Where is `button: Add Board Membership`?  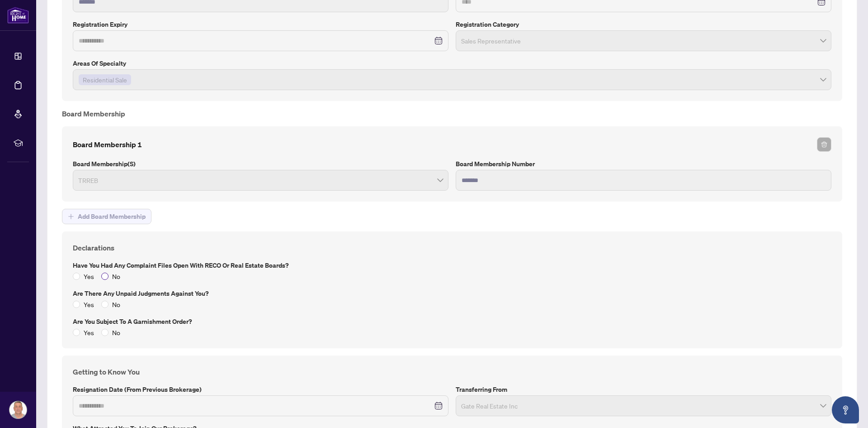 button: Add Board Membership is located at coordinates (106, 216).